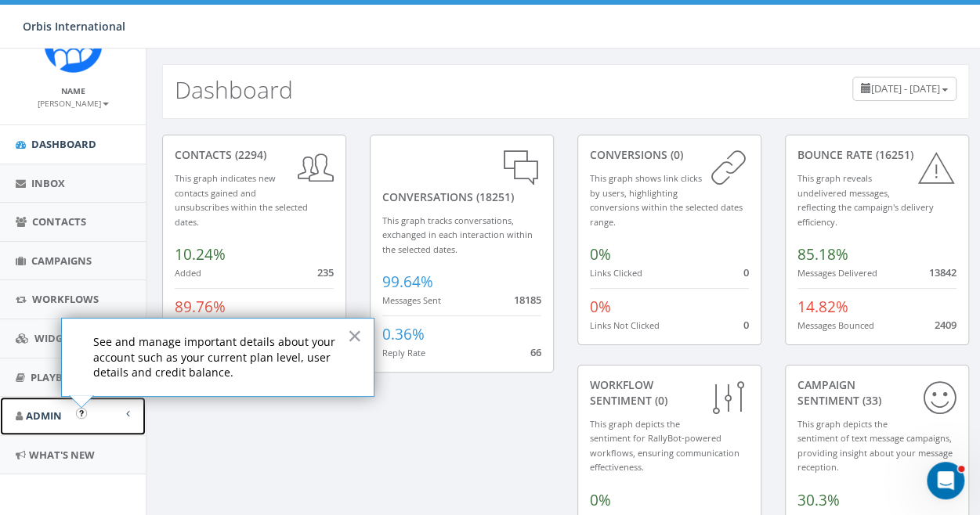 Image resolution: width=980 pixels, height=515 pixels. Describe the element at coordinates (81, 414) in the screenshot. I see `button: Open In-App Guide` at that location.